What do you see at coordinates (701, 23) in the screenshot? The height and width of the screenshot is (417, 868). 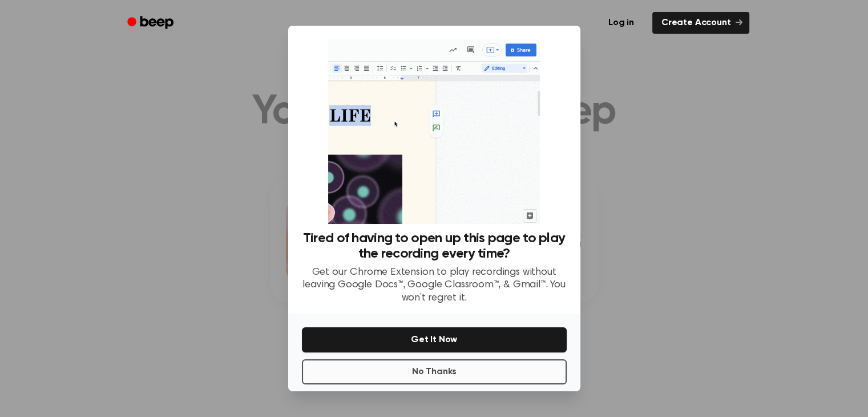 I see `a: Create Account` at bounding box center [701, 23].